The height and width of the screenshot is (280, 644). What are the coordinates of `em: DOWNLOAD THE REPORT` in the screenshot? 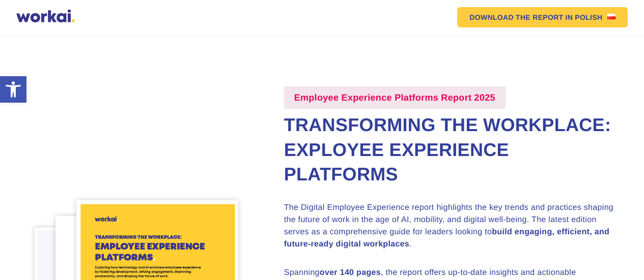 It's located at (517, 17).